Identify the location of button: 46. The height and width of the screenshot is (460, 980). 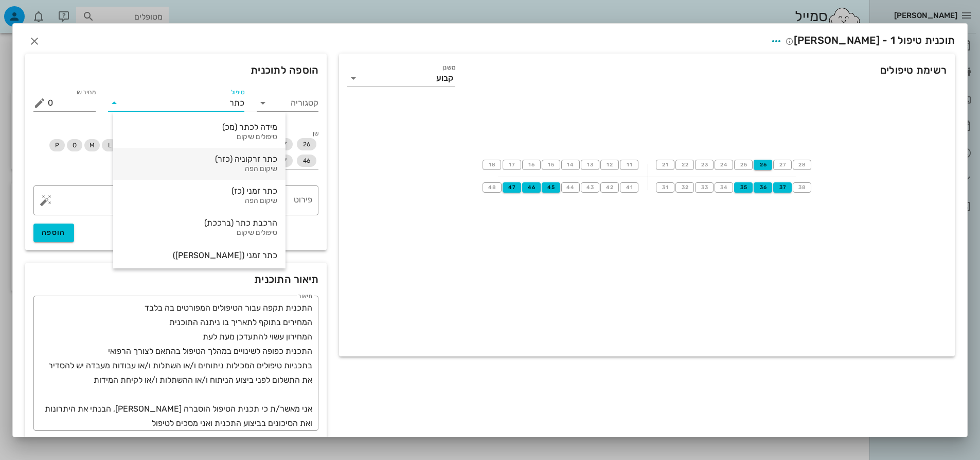
(531, 187).